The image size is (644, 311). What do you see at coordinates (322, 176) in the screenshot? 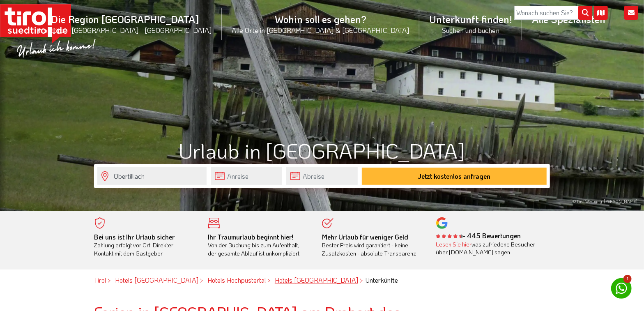
I see `input: Abreise` at bounding box center [322, 176].